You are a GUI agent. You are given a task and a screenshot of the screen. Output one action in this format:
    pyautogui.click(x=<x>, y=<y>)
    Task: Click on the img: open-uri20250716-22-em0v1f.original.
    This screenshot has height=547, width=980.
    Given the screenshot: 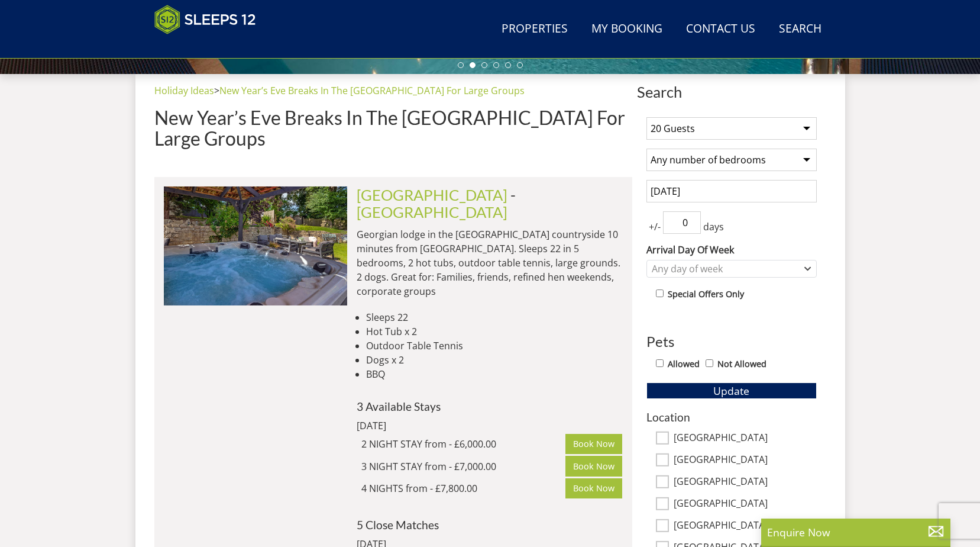 What is the action you would take?
    pyautogui.click(x=255, y=246)
    